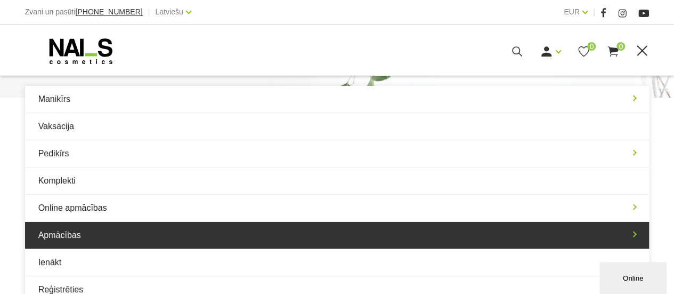 The width and height of the screenshot is (674, 294). I want to click on a: Manikīrs, so click(337, 99).